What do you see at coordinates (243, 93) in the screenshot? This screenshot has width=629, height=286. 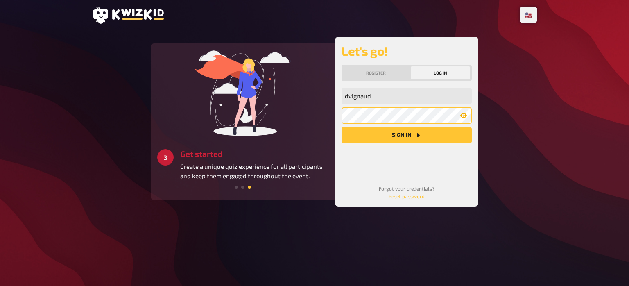 I see `img: start` at bounding box center [243, 93].